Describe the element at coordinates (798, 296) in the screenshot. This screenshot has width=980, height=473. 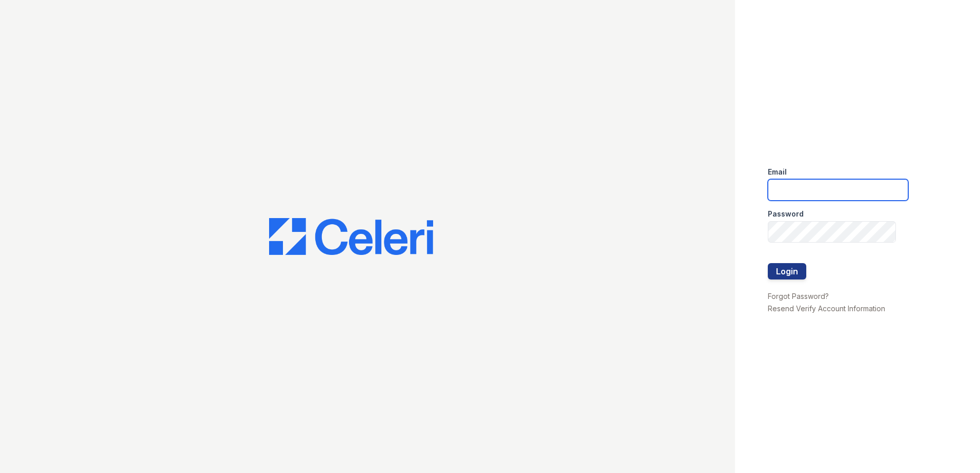
I see `a: Forgot Password?` at that location.